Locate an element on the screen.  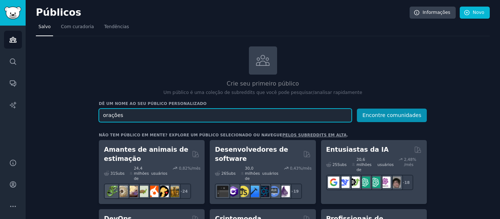
img: herpetologia is located at coordinates (112, 191).